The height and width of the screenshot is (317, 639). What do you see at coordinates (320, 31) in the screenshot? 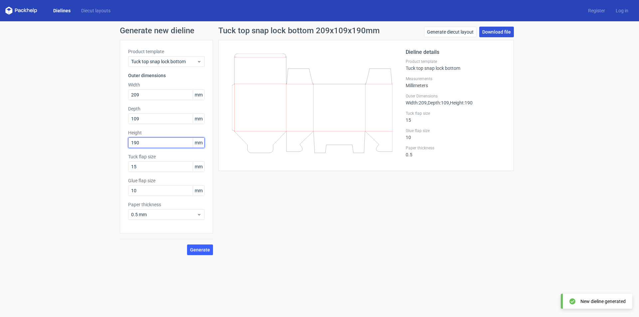
I see `h1: Generate new dieline` at bounding box center [320, 31].